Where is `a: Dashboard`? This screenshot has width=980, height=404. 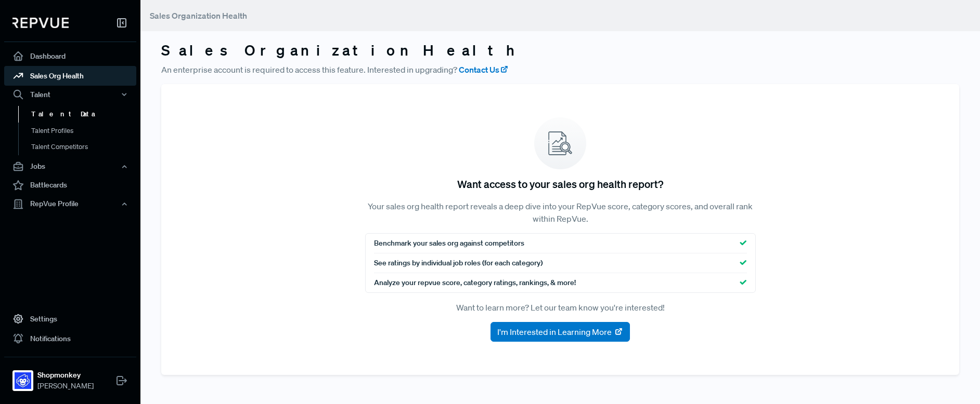 a: Dashboard is located at coordinates (70, 56).